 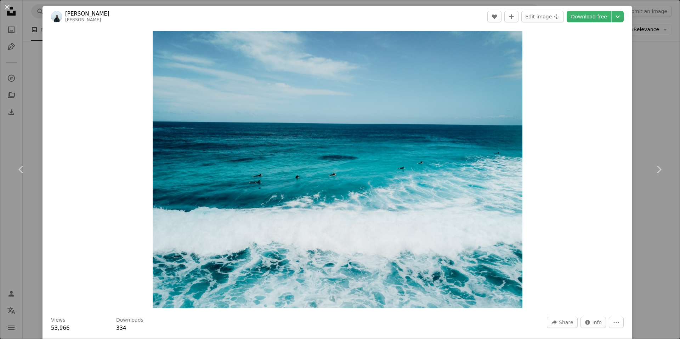 I want to click on button: Stats about this image, so click(x=593, y=322).